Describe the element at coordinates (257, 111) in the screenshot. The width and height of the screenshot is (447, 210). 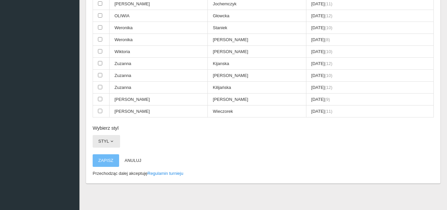
I see `td: Wieczorek` at that location.